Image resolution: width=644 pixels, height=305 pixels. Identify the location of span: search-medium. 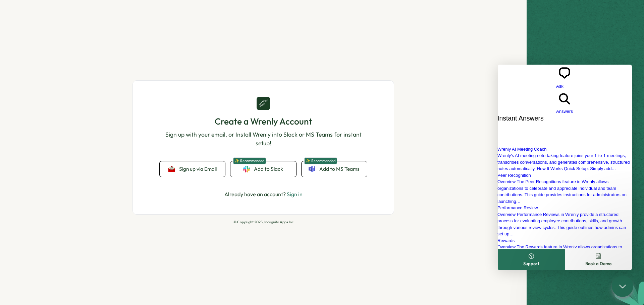
(67, 40).